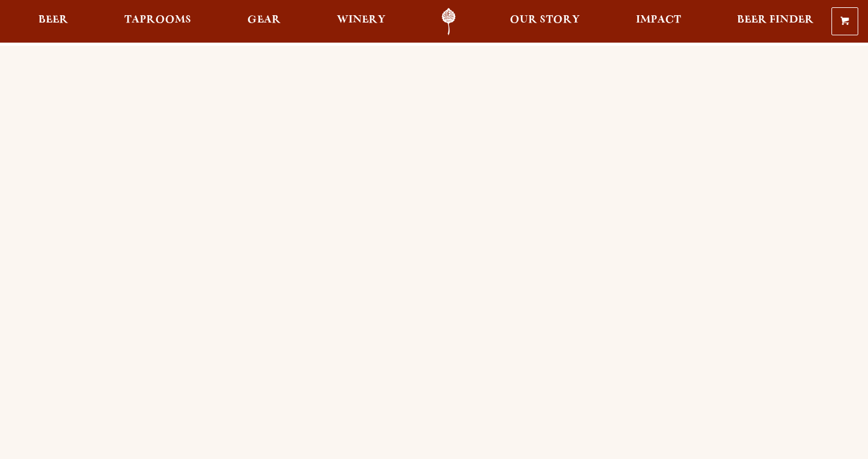  Describe the element at coordinates (776, 22) in the screenshot. I see `a: Beer Finder` at that location.